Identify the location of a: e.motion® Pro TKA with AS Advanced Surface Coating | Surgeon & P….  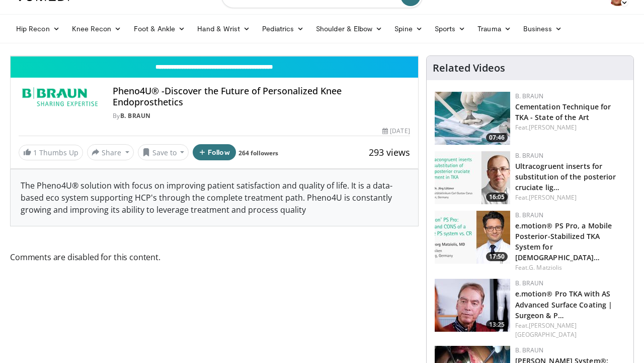
(565, 304).